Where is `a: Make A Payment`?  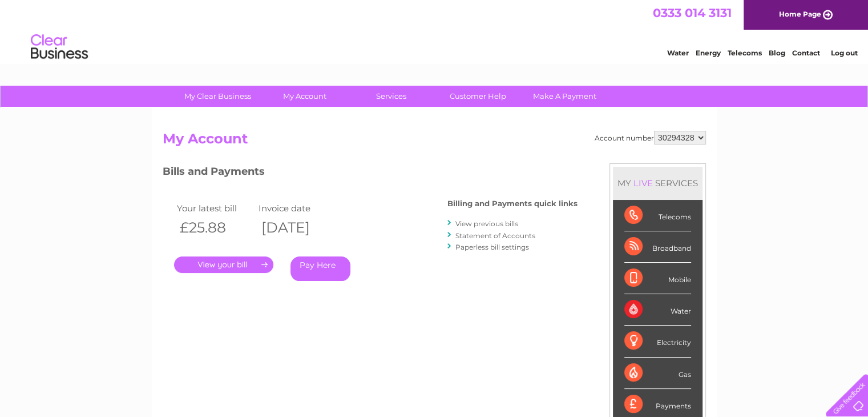
a: Make A Payment is located at coordinates (565, 96).